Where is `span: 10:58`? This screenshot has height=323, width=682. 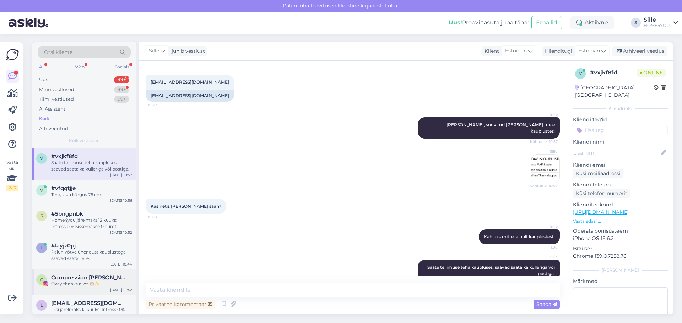
span: 10:58 is located at coordinates (161, 217).